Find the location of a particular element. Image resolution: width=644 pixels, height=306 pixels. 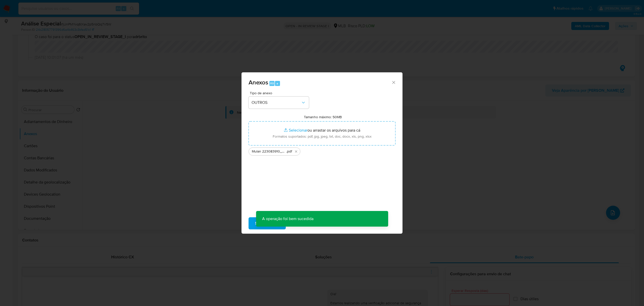

button: Fechar is located at coordinates (394, 82).